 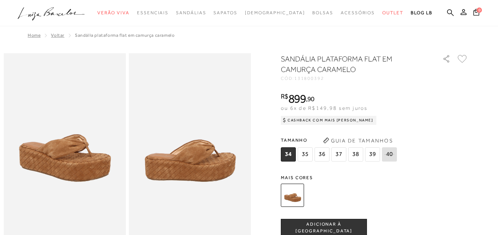 What do you see at coordinates (34, 35) in the screenshot?
I see `a: Home` at bounding box center [34, 35].